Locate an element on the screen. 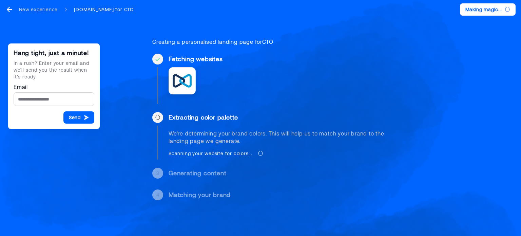 The height and width of the screenshot is (236, 521). div: Generating content is located at coordinates (278, 173).